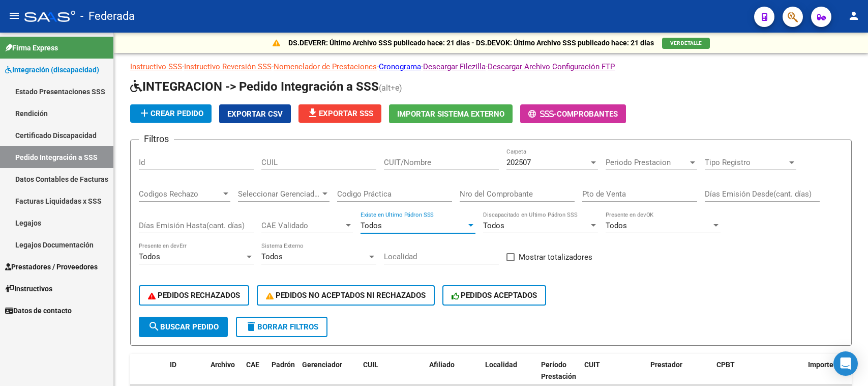 The image size is (868, 386). Describe the element at coordinates (845, 363) in the screenshot. I see `div: Open Intercom Messenger` at that location.